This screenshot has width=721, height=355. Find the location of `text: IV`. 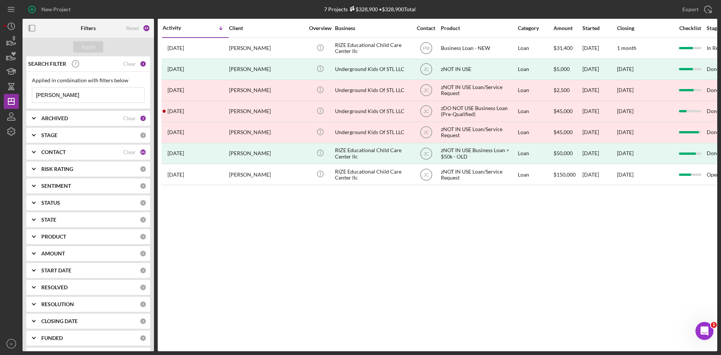

text: IV is located at coordinates (11, 343).